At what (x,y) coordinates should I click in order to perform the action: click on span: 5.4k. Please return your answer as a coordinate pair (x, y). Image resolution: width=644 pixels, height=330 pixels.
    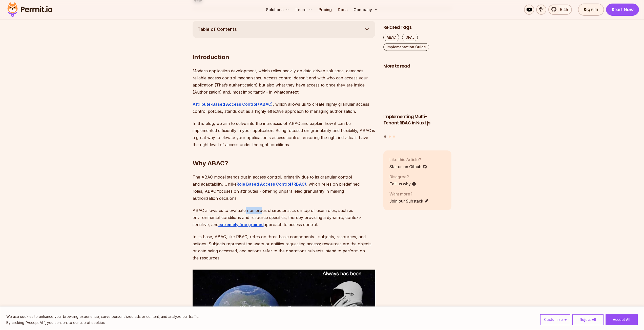
    Looking at the image, I should click on (563, 10).